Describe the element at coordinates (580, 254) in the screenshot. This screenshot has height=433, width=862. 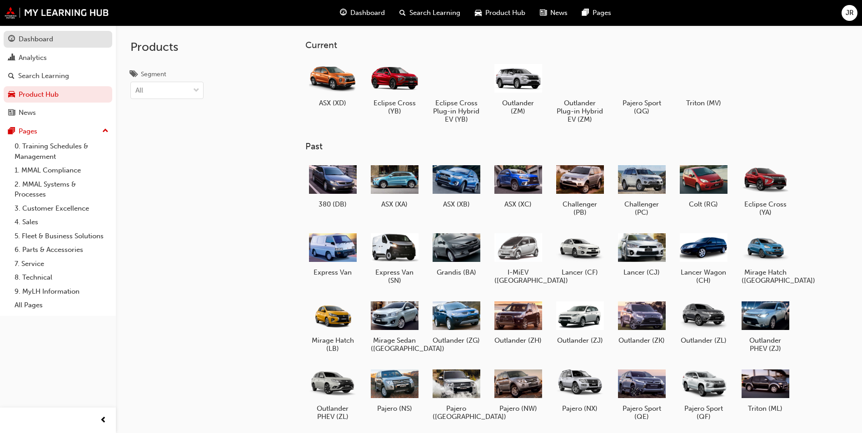
I see `a: Lancer (CF)` at that location.